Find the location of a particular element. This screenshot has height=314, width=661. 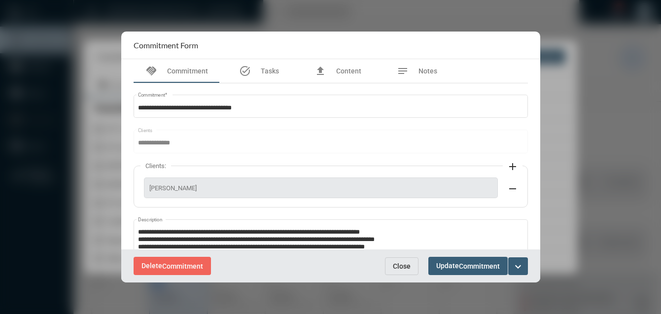

button: UpdateCommitment is located at coordinates (468, 266).